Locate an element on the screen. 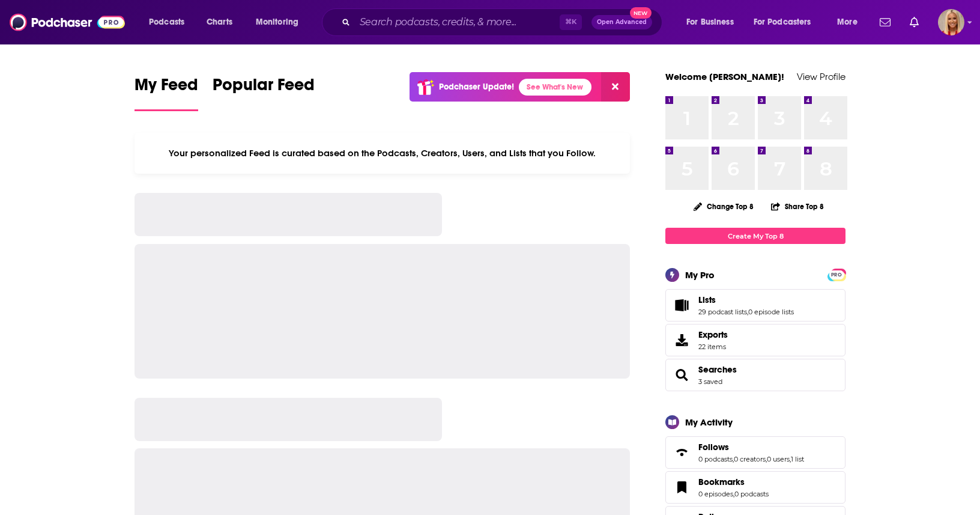 Image resolution: width=980 pixels, height=515 pixels. span: Podcasts is located at coordinates (167, 23).